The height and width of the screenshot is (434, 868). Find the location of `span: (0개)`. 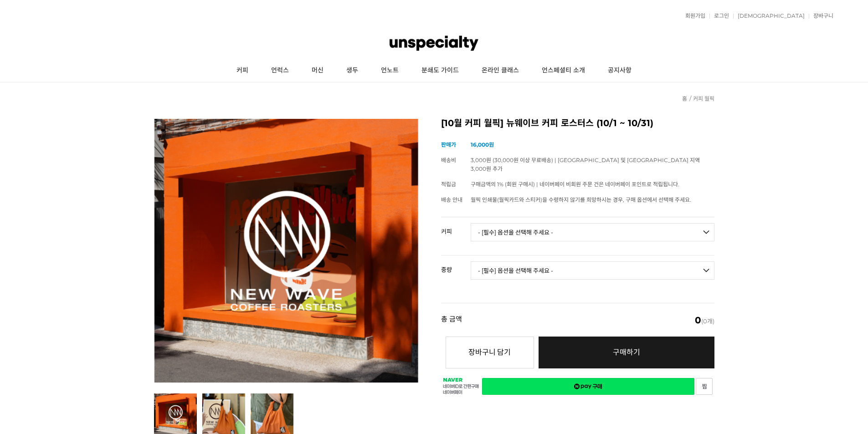

span: (0개) is located at coordinates (705, 320).